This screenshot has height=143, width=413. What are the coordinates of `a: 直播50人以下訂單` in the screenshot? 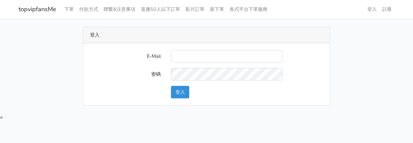 It's located at (161, 9).